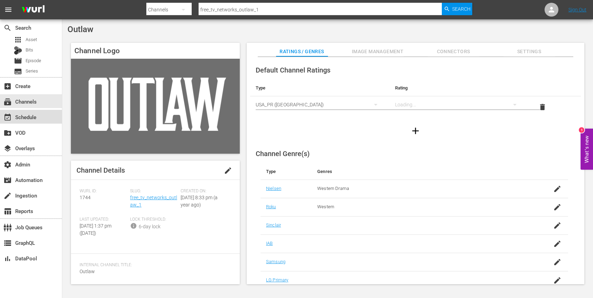  Describe the element at coordinates (457, 9) in the screenshot. I see `button: Search` at that location.